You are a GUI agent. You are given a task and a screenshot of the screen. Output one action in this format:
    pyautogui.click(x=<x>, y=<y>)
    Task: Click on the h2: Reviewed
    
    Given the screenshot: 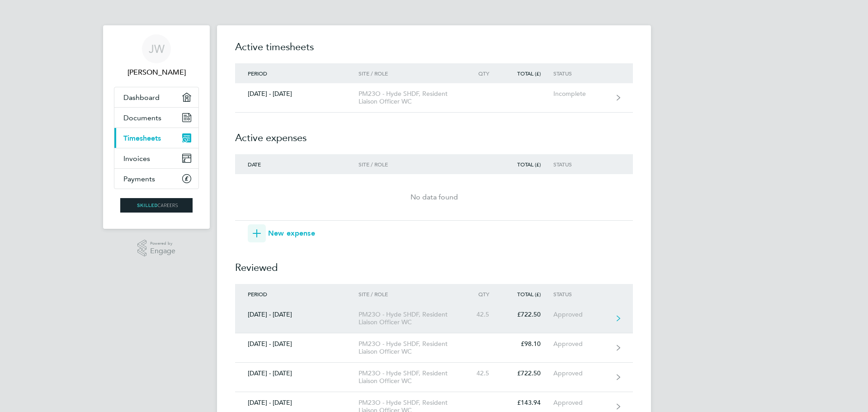 What is the action you would take?
    pyautogui.click(x=434, y=263)
    